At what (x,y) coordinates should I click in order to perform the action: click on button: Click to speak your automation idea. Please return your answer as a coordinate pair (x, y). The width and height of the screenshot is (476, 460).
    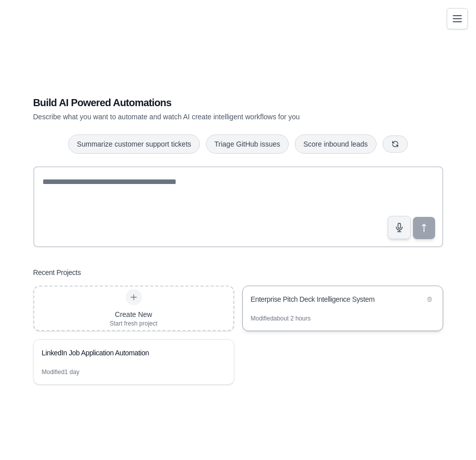
    Looking at the image, I should click on (399, 228).